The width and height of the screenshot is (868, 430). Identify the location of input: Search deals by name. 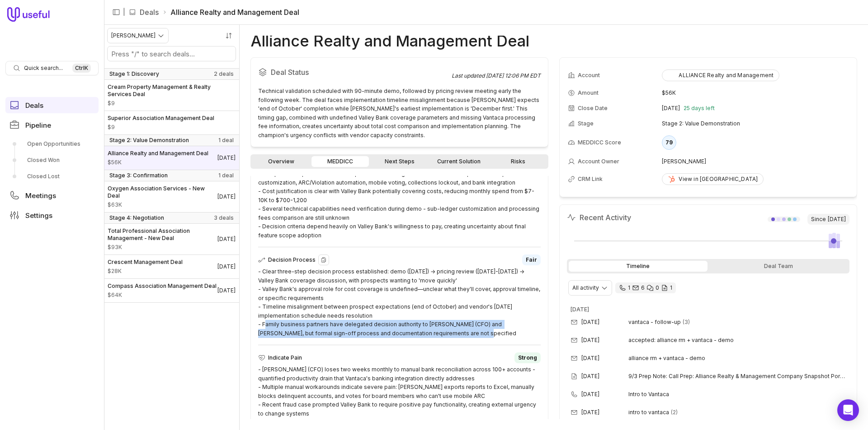
(171, 54).